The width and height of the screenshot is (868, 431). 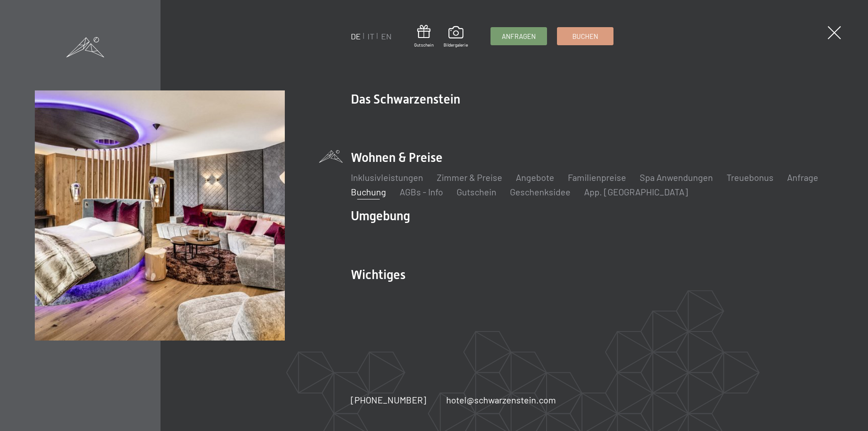 I want to click on a: AGBs - Info, so click(x=421, y=192).